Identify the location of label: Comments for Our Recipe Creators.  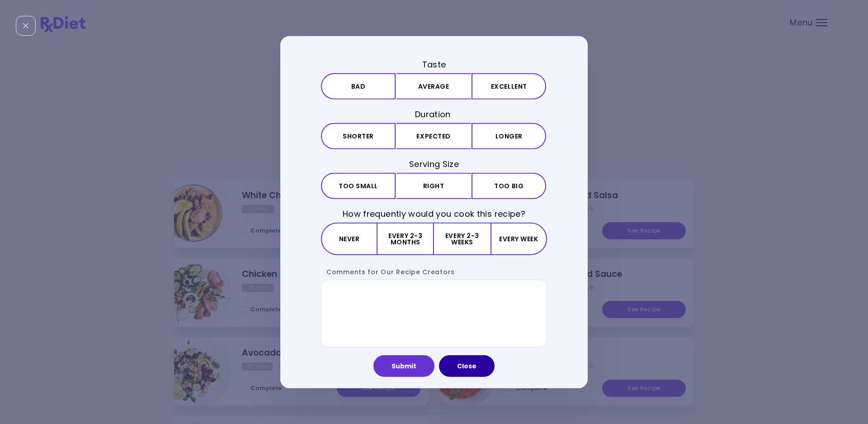
(388, 272).